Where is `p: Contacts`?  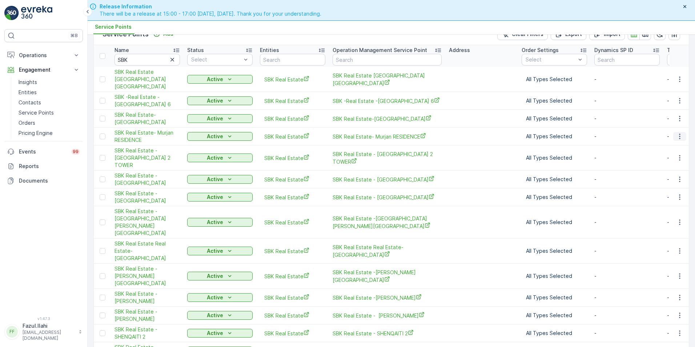
p: Contacts is located at coordinates (30, 102).